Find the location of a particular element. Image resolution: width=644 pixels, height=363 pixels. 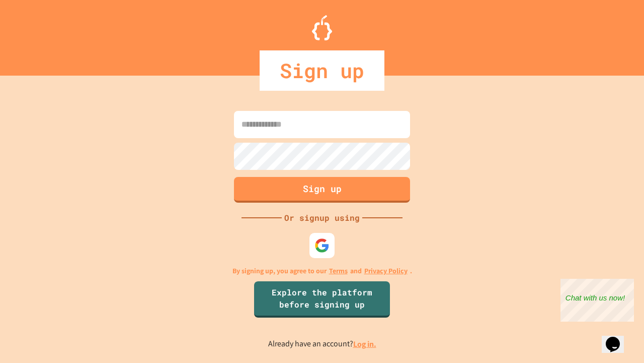

p: Chat with us now! is located at coordinates (35, 18).